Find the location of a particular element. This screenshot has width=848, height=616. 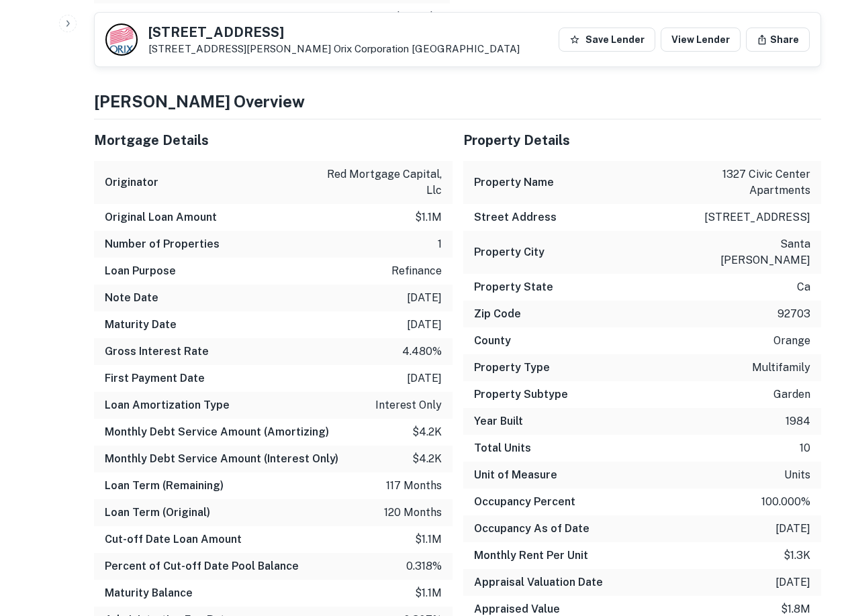

p: 0.318% is located at coordinates (424, 567).